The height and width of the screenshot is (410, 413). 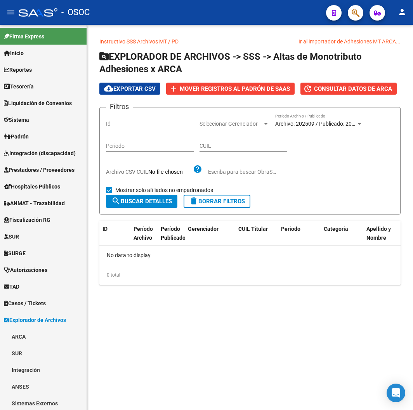 What do you see at coordinates (26, 270) in the screenshot?
I see `span: Autorizaciones` at bounding box center [26, 270].